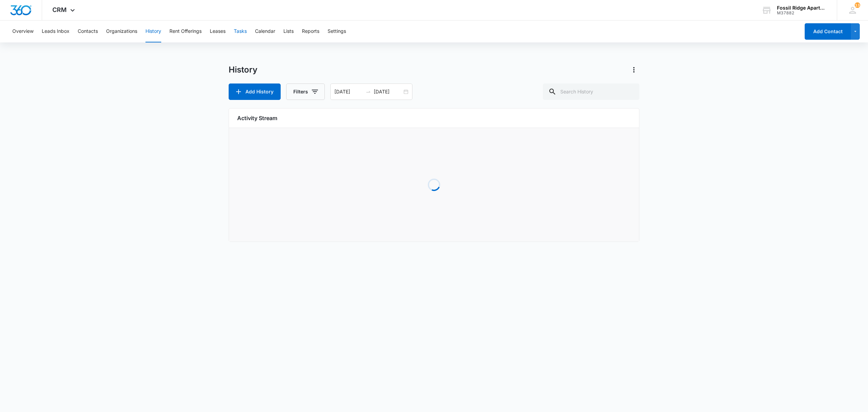 The width and height of the screenshot is (868, 412). What do you see at coordinates (185, 32) in the screenshot?
I see `button: Rent Offerings` at bounding box center [185, 32].